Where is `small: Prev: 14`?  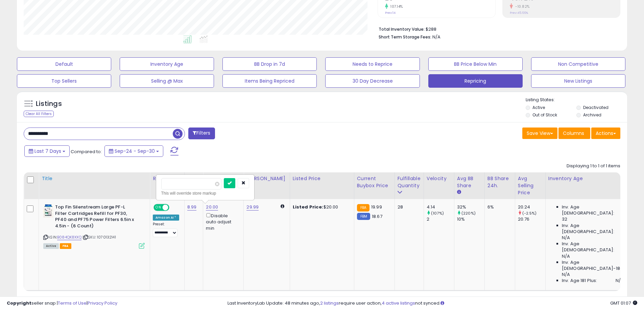
small: Prev: 14 is located at coordinates (391, 13).